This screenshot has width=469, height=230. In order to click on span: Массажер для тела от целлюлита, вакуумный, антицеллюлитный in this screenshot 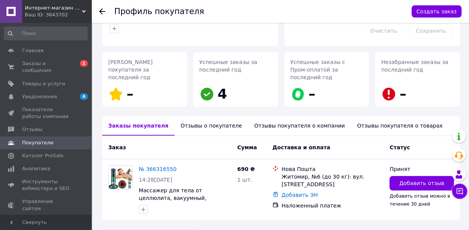, I will do `click(173, 198)`.